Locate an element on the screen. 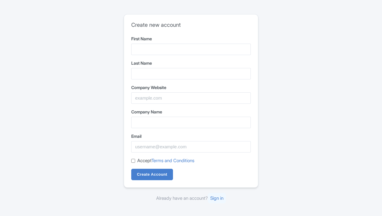 The width and height of the screenshot is (382, 216). label: First Name is located at coordinates (191, 38).